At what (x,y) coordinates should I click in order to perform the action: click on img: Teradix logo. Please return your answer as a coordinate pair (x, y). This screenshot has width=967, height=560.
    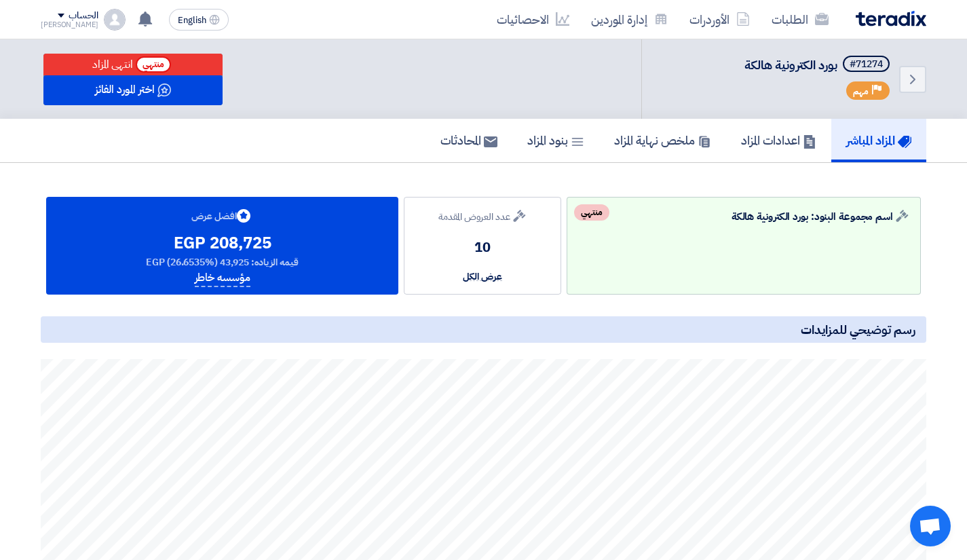
    Looking at the image, I should click on (890, 18).